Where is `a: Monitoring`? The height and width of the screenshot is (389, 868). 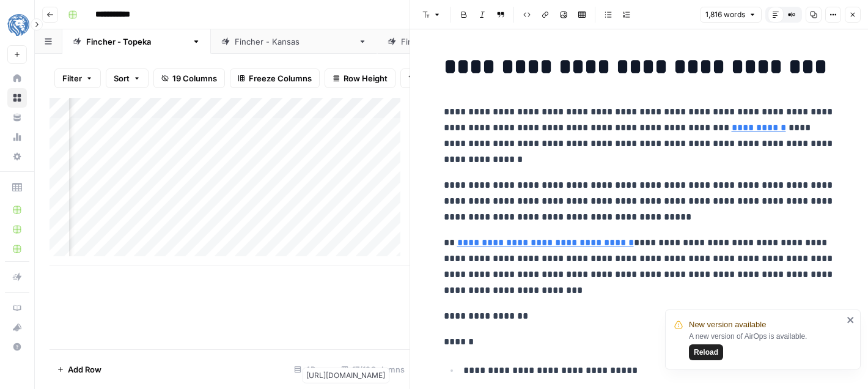 a: Monitoring is located at coordinates (17, 137).